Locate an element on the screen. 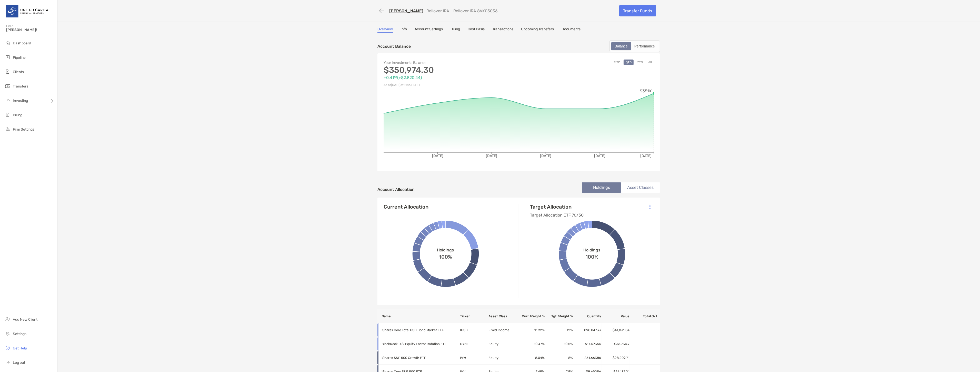 The height and width of the screenshot is (372, 980). p: Account Balance is located at coordinates (394, 46).